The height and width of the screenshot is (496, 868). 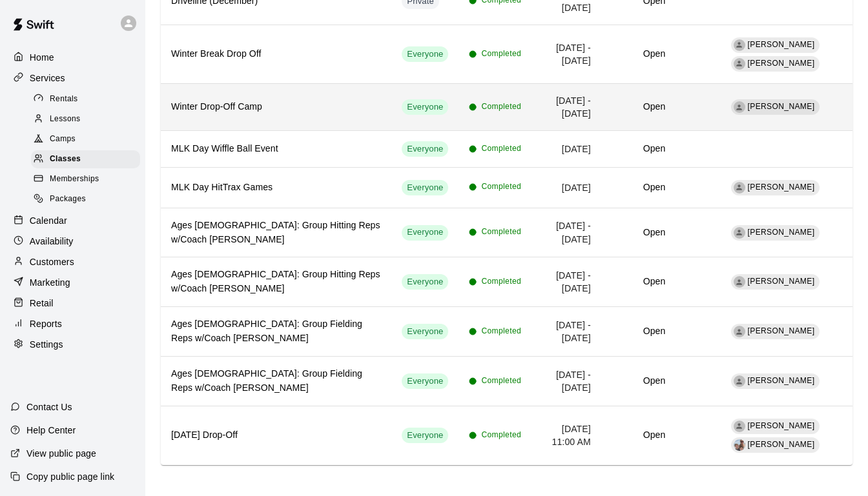 What do you see at coordinates (46, 324) in the screenshot?
I see `p: Reports` at bounding box center [46, 324].